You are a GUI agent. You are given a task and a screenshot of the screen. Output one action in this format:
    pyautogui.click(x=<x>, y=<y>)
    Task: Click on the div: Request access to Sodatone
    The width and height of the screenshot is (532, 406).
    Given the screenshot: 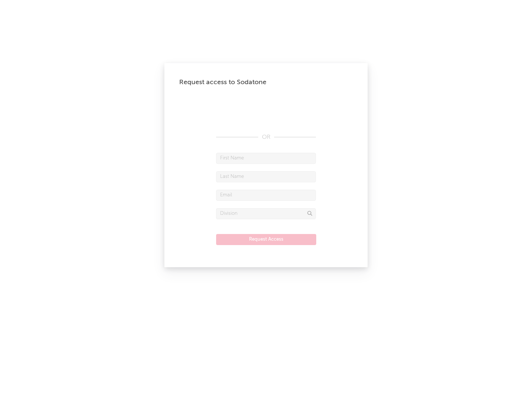 What is the action you would take?
    pyautogui.click(x=266, y=82)
    